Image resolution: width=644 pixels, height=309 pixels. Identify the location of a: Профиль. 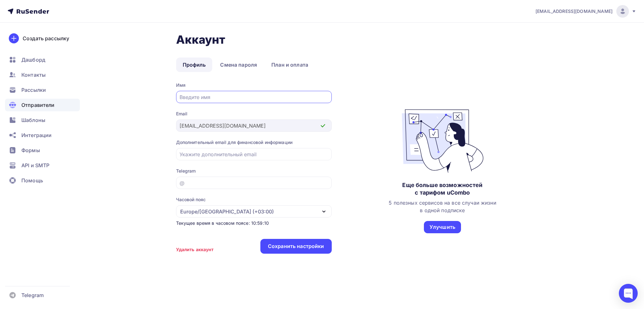
(194, 65).